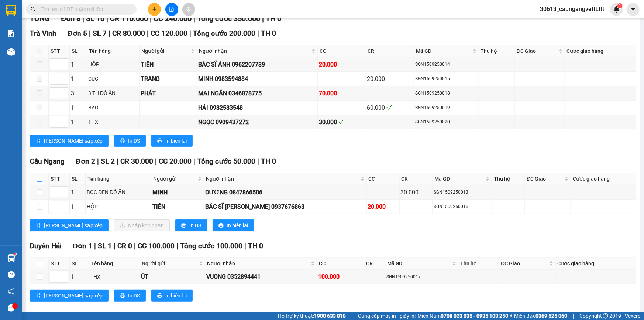 This screenshot has width=644, height=320. Describe the element at coordinates (462, 192) in the screenshot. I see `div: SGN1509250013` at that location.